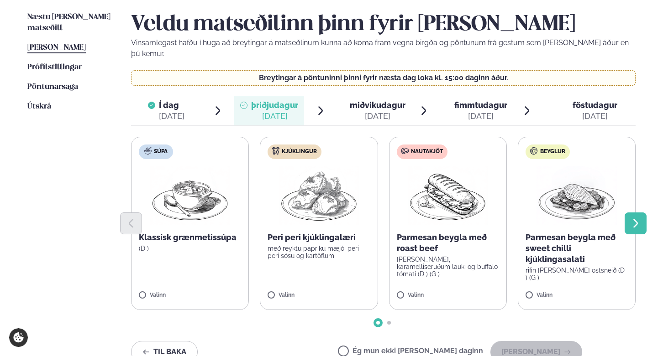 The height and width of the screenshot is (356, 663). What do you see at coordinates (383, 78) in the screenshot?
I see `p: Breytingar á pöntuninni þinni fyrir næsta dag loka kl. 15:00 daginn áður.` at bounding box center [383, 78].